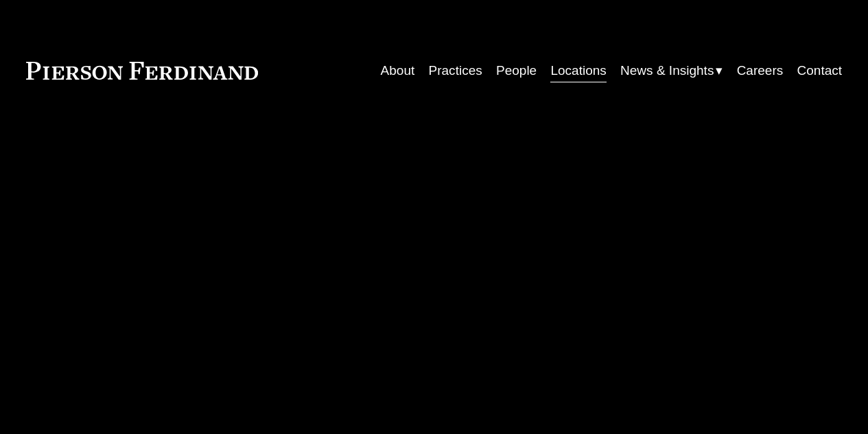 The width and height of the screenshot is (868, 434). What do you see at coordinates (667, 71) in the screenshot?
I see `span: News & Insights` at bounding box center [667, 71].